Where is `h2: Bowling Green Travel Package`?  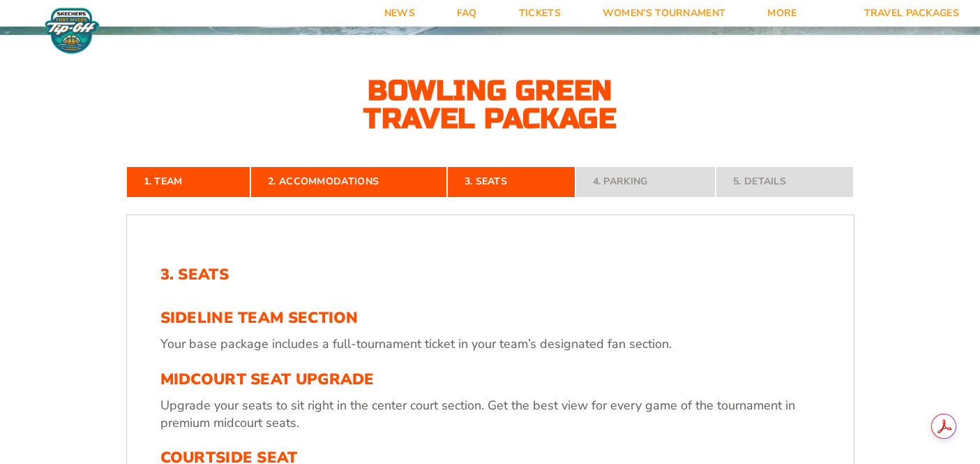
h2: Bowling Green Travel Package is located at coordinates (490, 105).